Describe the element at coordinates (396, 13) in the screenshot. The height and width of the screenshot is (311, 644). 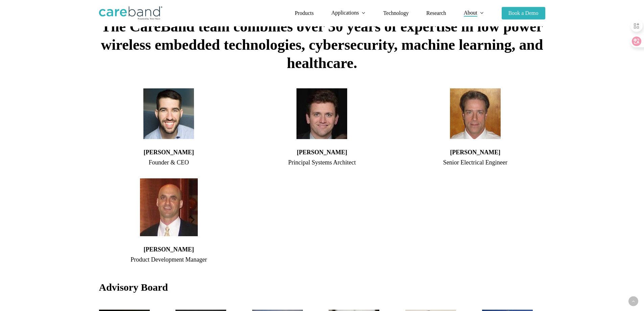
I see `span: Technology` at that location.